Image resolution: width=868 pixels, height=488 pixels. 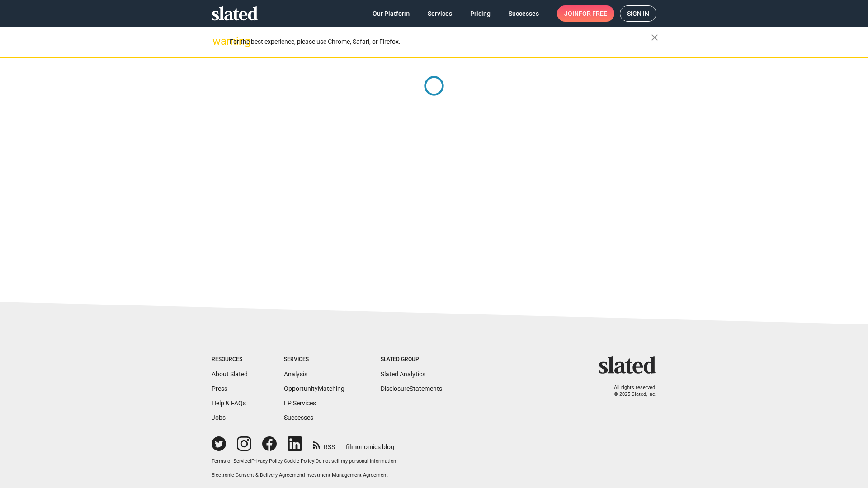 What do you see at coordinates (391, 13) in the screenshot?
I see `a: Our Platform` at bounding box center [391, 13].